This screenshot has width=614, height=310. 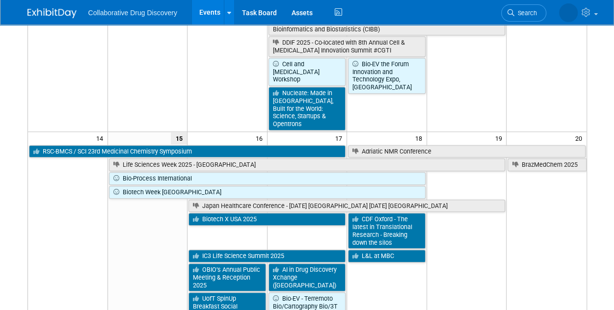 What do you see at coordinates (387, 231) in the screenshot?
I see `a: CDF Oxford - The latest in Translational Research - Breaking down the silos` at bounding box center [387, 231].